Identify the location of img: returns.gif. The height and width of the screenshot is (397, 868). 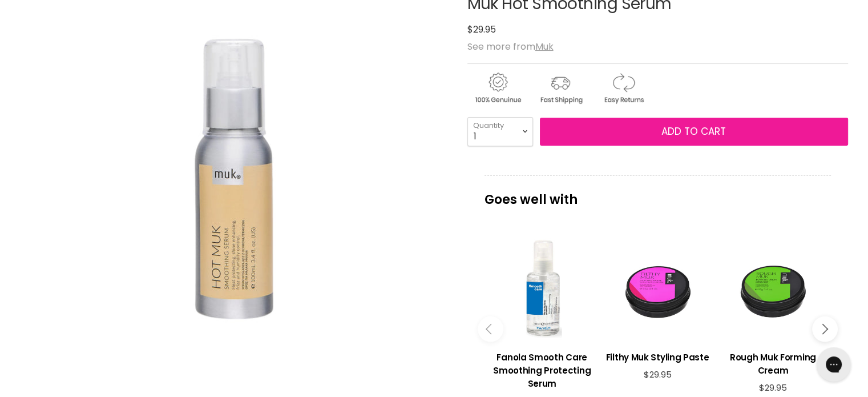
(623, 88).